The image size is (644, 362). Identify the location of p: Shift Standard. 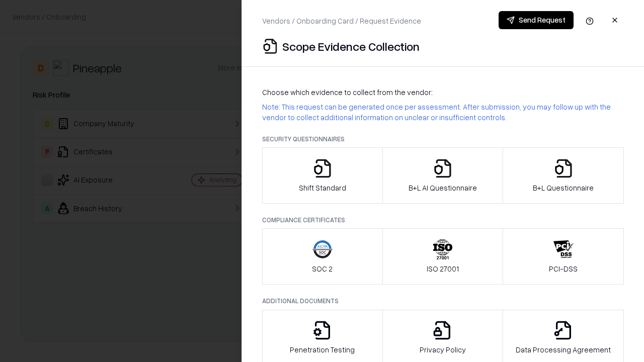
(323, 188).